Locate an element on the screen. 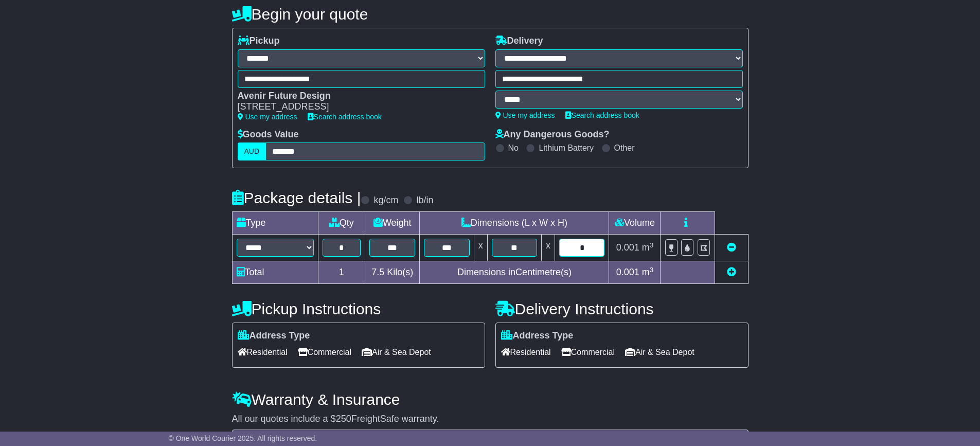 This screenshot has width=980, height=446. td: Qty is located at coordinates (341, 223).